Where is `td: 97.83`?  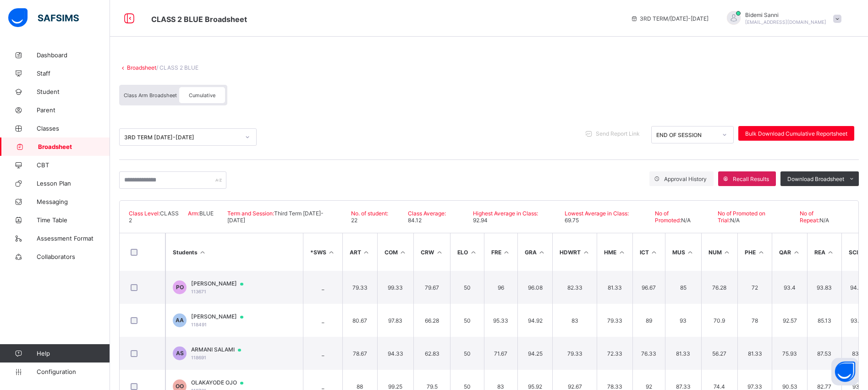 td: 97.83 is located at coordinates (396, 320).